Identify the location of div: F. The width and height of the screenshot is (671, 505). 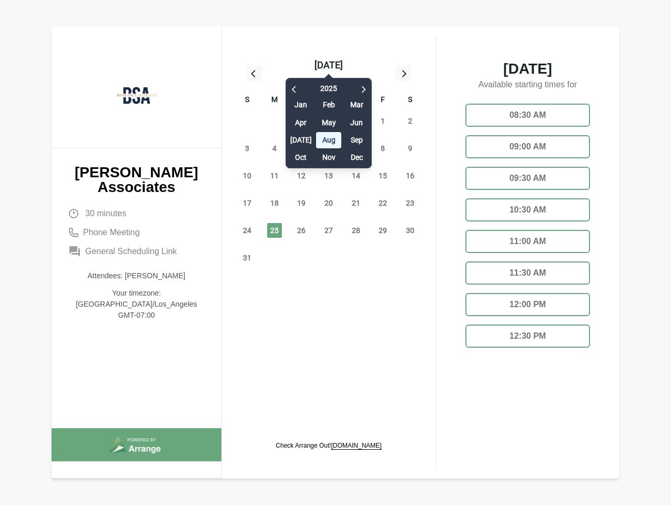
(383, 100).